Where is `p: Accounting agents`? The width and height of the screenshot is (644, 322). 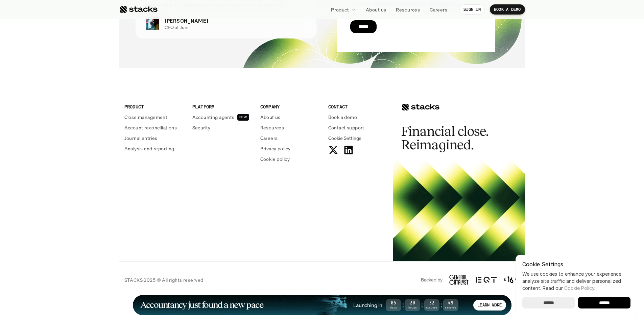
p: Accounting agents is located at coordinates (213, 117).